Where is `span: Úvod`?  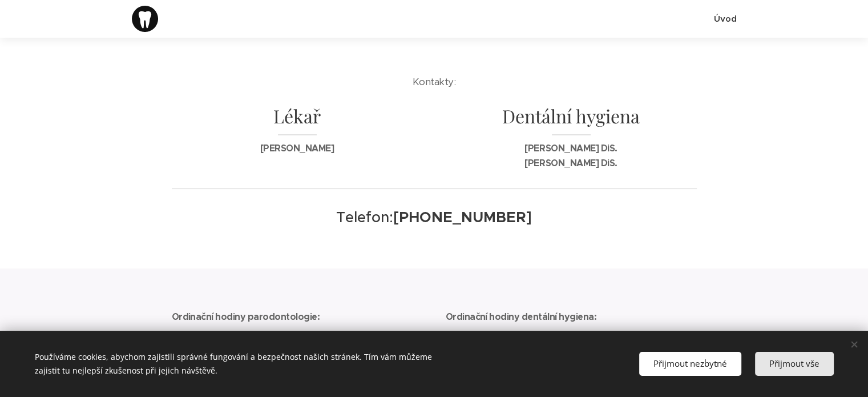
span: Úvod is located at coordinates (725, 18).